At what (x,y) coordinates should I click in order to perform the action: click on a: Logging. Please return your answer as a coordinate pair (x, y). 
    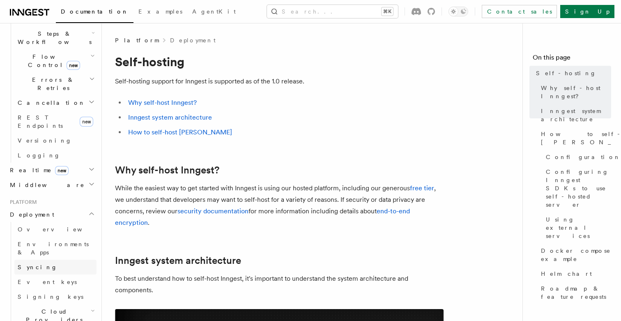
    Looking at the image, I should click on (55, 155).